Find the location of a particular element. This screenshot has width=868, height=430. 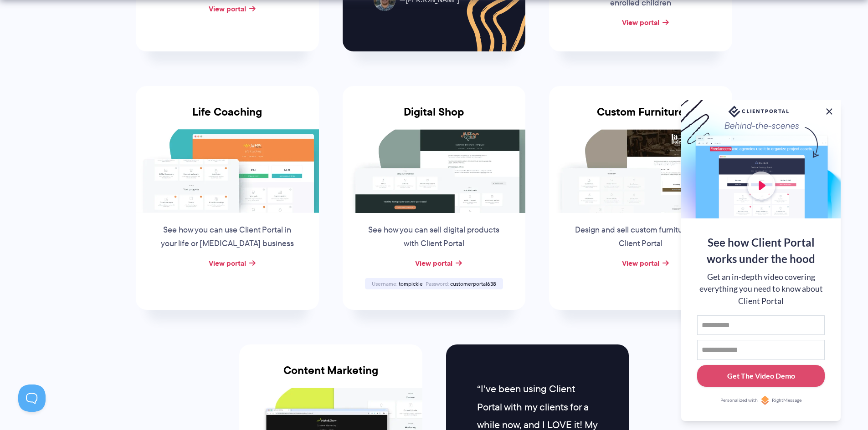

span: RightMessage is located at coordinates (787, 400).